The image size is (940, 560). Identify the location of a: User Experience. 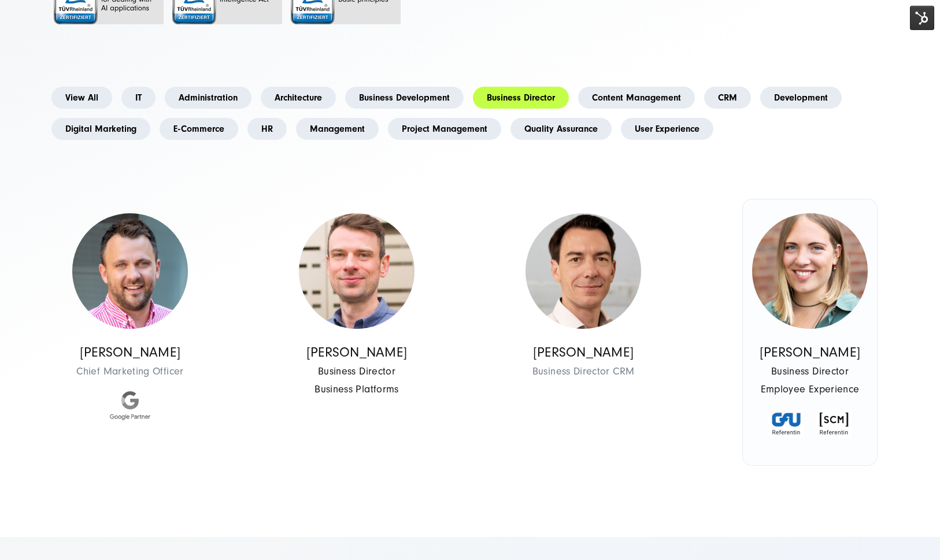
(667, 129).